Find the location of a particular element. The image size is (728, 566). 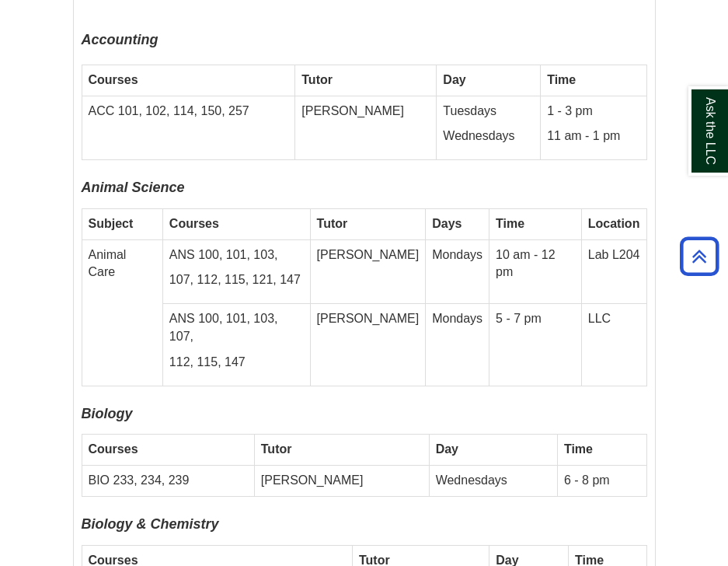

p: Tuesdays is located at coordinates (488, 111).